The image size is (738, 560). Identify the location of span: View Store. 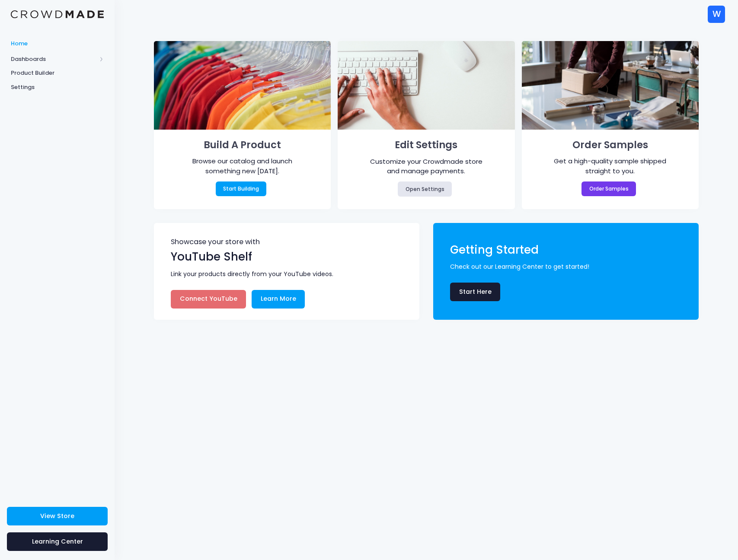
(57, 516).